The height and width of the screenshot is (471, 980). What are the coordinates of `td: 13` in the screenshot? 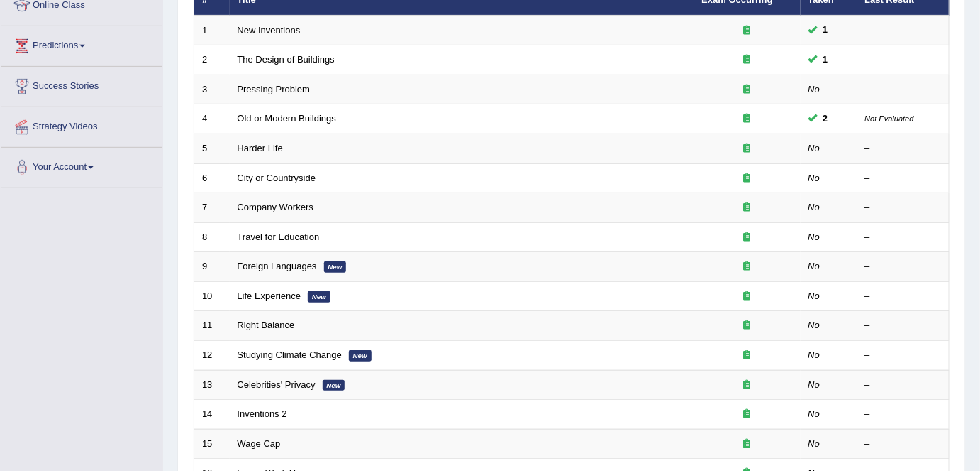 It's located at (212, 385).